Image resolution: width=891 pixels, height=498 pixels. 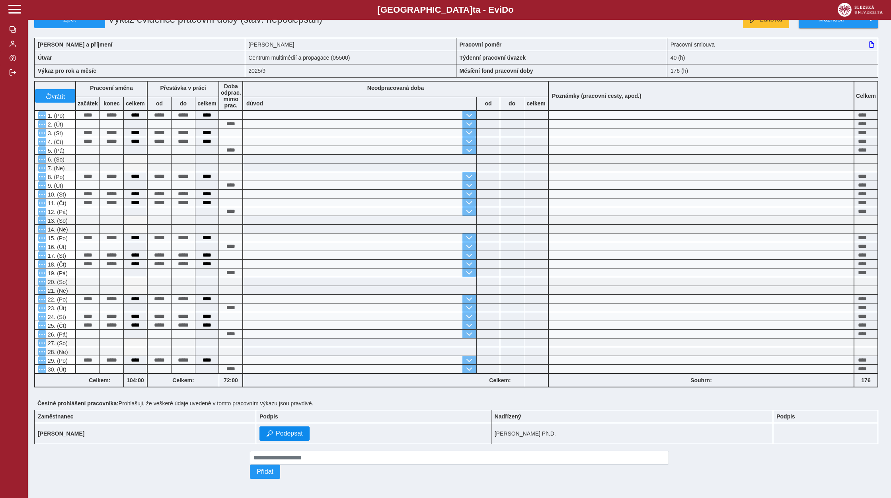 I want to click on b: Podpis, so click(x=786, y=417).